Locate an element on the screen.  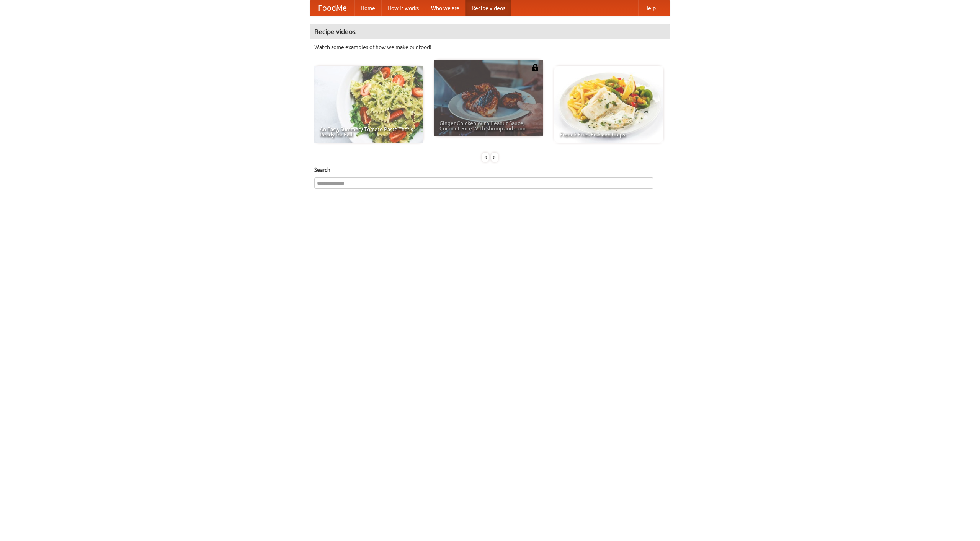
a: Help is located at coordinates (650, 8).